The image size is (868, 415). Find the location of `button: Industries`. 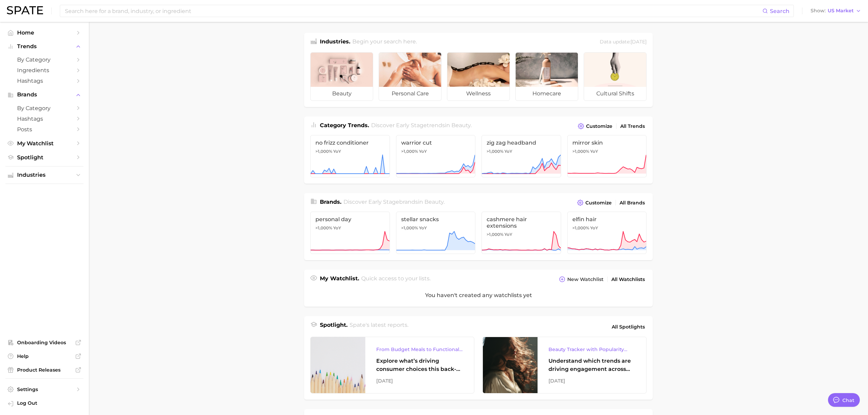

button: Industries is located at coordinates (44, 175).